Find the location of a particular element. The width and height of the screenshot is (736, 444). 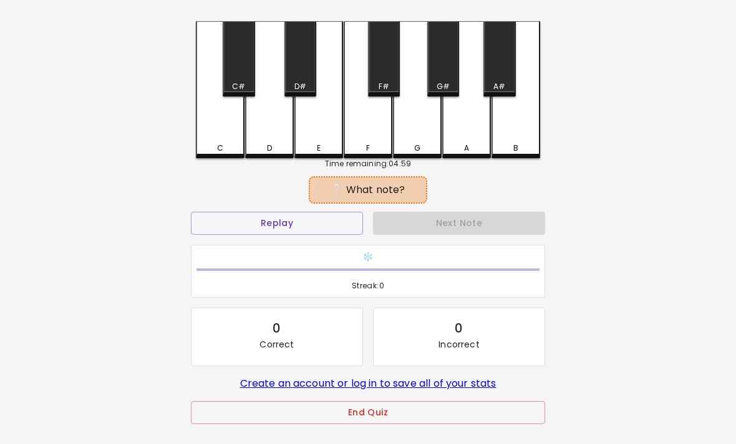

span: Streak: 0 is located at coordinates (368, 287).